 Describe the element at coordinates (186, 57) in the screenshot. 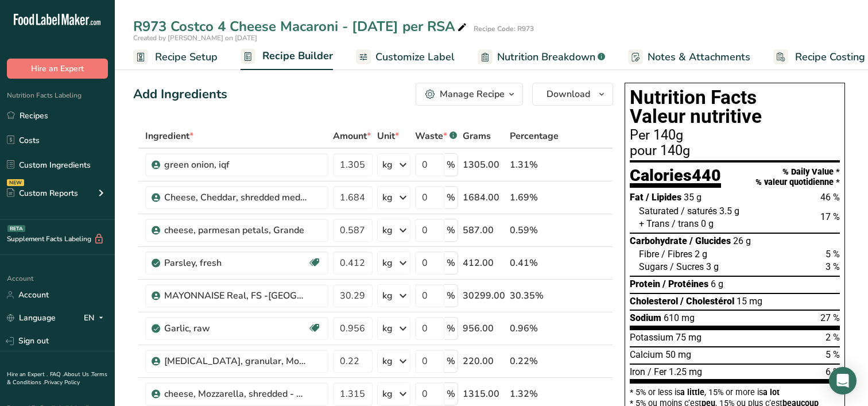

I see `span: Recipe Setup` at that location.